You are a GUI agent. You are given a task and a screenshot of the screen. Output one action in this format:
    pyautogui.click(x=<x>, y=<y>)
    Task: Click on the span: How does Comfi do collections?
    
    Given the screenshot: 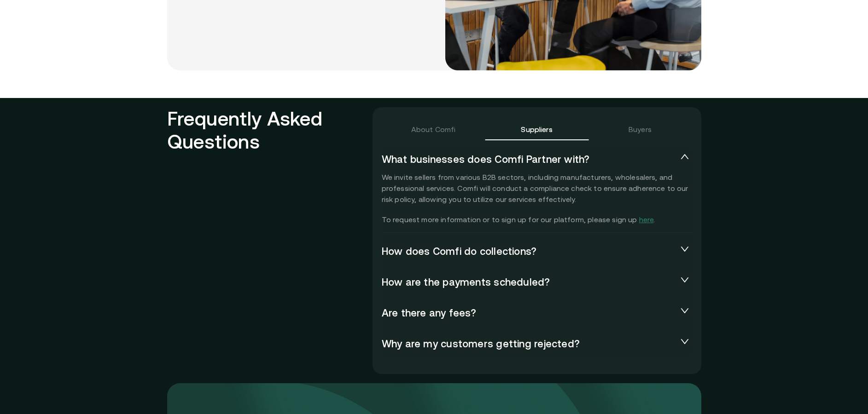 What is the action you would take?
    pyautogui.click(x=530, y=252)
    